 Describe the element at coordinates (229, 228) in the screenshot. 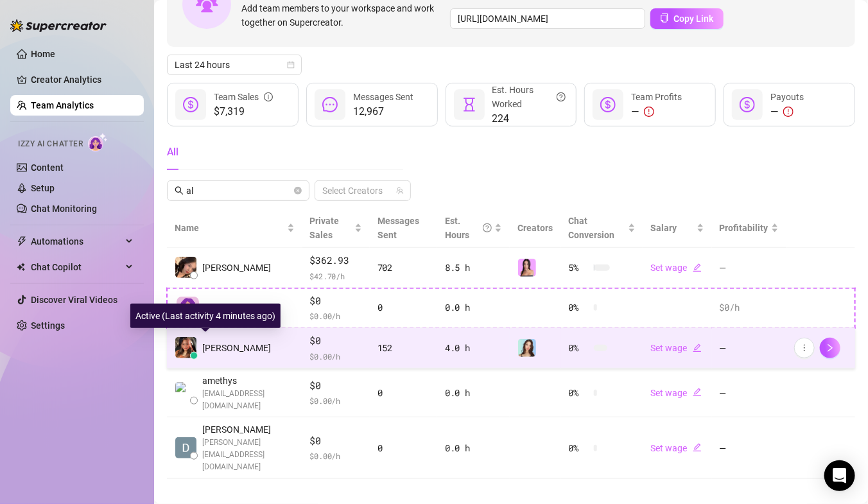

I see `span: Name` at that location.